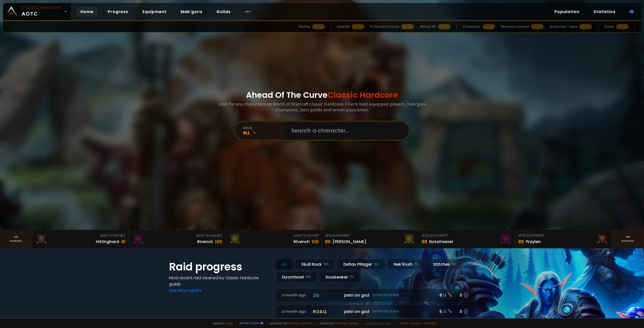 This screenshot has width=644, height=328. What do you see at coordinates (609, 27) in the screenshot?
I see `div: Guilds` at bounding box center [609, 27].